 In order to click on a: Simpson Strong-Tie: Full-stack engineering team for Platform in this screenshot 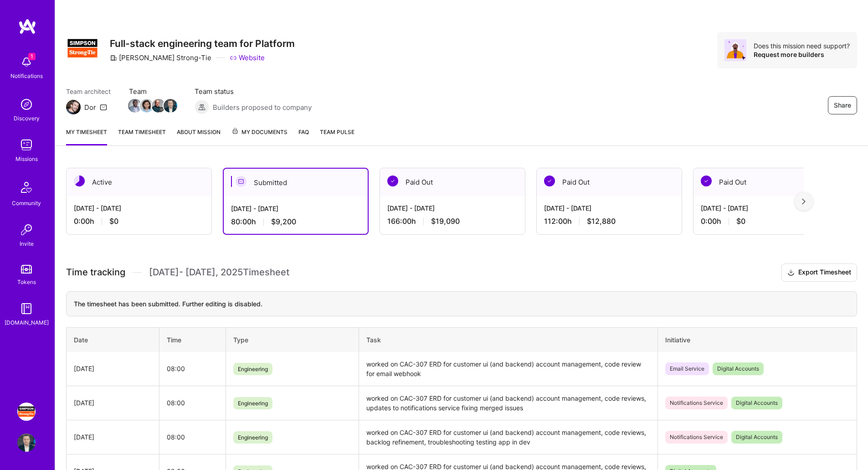, I will do `click(27, 412)`.